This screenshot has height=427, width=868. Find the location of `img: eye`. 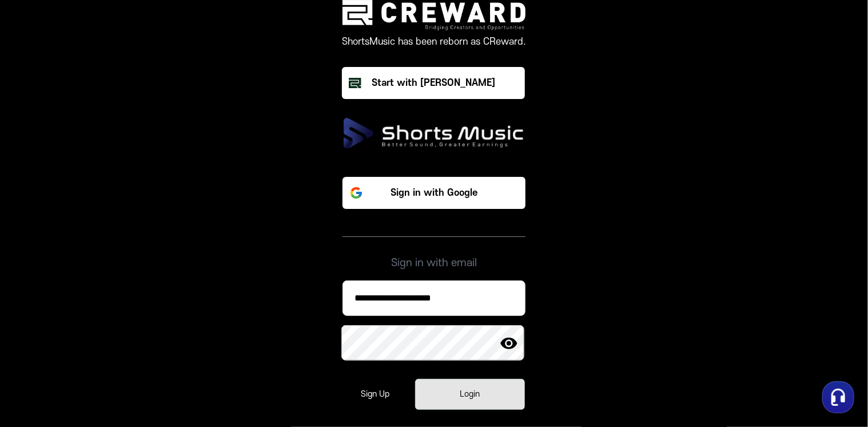

img: eye is located at coordinates (509, 343).